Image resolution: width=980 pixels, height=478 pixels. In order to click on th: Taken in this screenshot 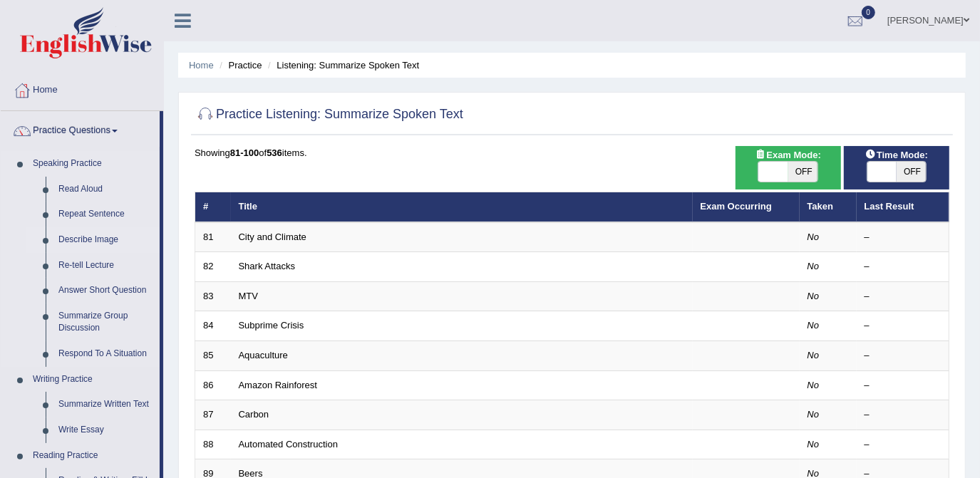, I will do `click(829, 208)`.